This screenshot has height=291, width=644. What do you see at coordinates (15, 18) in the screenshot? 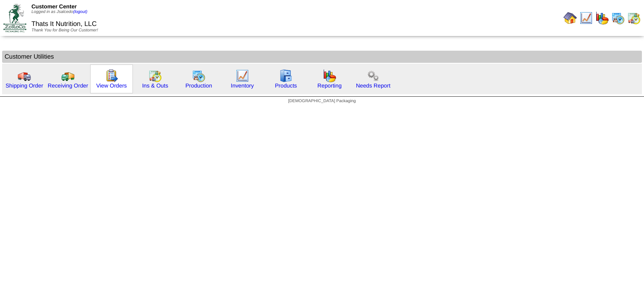
I see `img: ZoRoCo_Logo(Green%26Foil)%20jpg.webp` at bounding box center [15, 18].